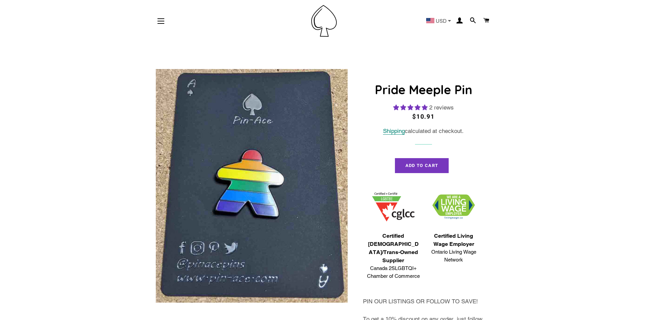  I want to click on button: Add to Cart, so click(422, 166).